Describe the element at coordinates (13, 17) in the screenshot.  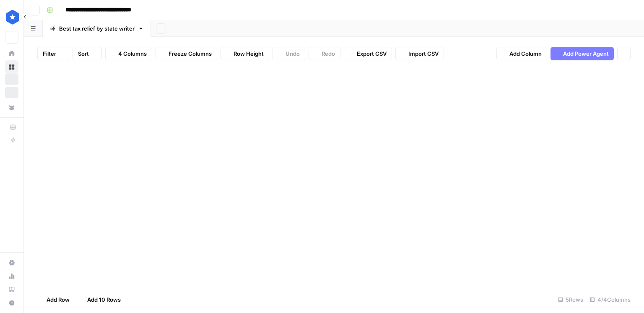
I see `img: ConsumerAffairs Logo` at that location.